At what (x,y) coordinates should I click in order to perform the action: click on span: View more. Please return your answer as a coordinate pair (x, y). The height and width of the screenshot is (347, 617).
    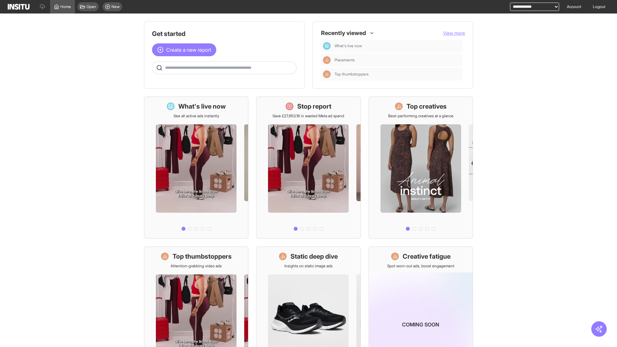
    Looking at the image, I should click on (454, 33).